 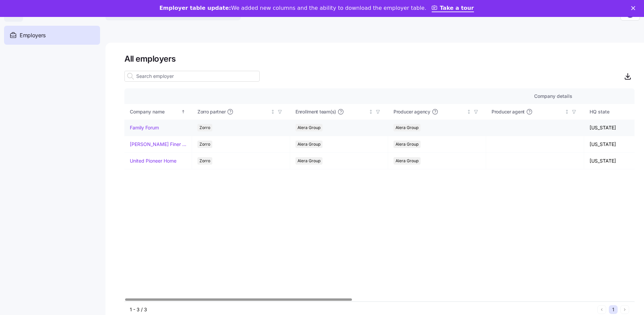 What do you see at coordinates (155, 112) in the screenshot?
I see `div: Company name` at bounding box center [155, 112].